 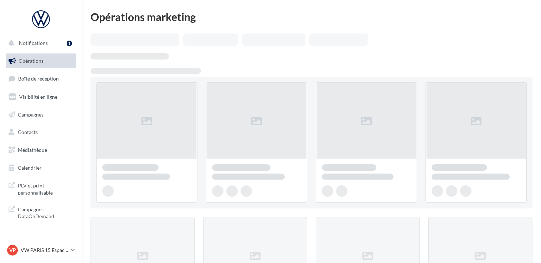 What do you see at coordinates (40, 43) in the screenshot?
I see `button: Notifications 1` at bounding box center [40, 43].